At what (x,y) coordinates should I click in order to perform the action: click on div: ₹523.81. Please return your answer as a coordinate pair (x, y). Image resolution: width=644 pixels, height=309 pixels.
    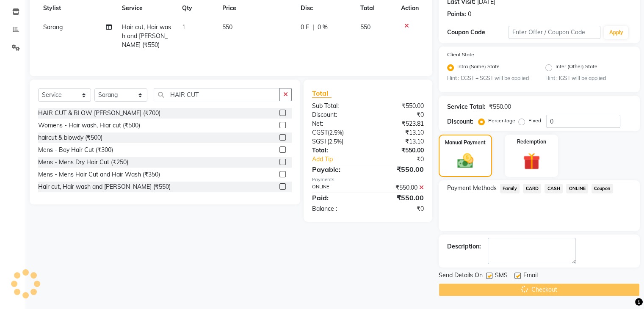
    Looking at the image, I should click on (399, 124).